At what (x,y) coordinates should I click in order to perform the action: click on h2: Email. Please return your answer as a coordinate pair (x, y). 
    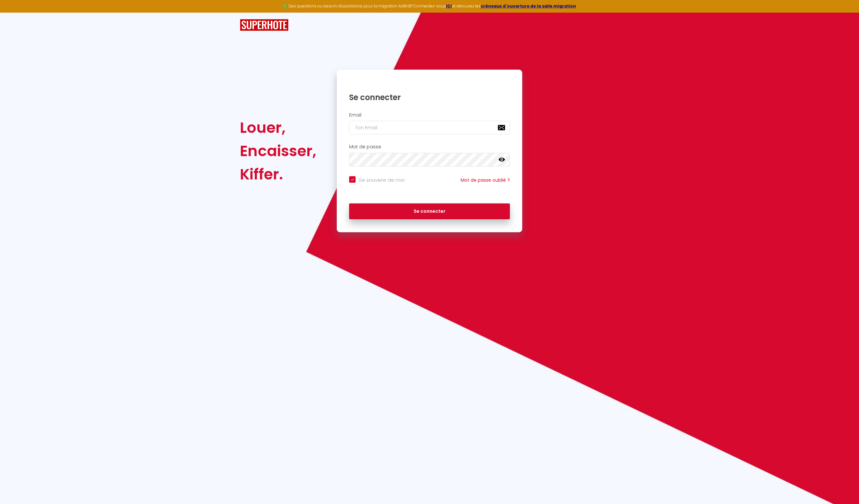
    Looking at the image, I should click on (430, 115).